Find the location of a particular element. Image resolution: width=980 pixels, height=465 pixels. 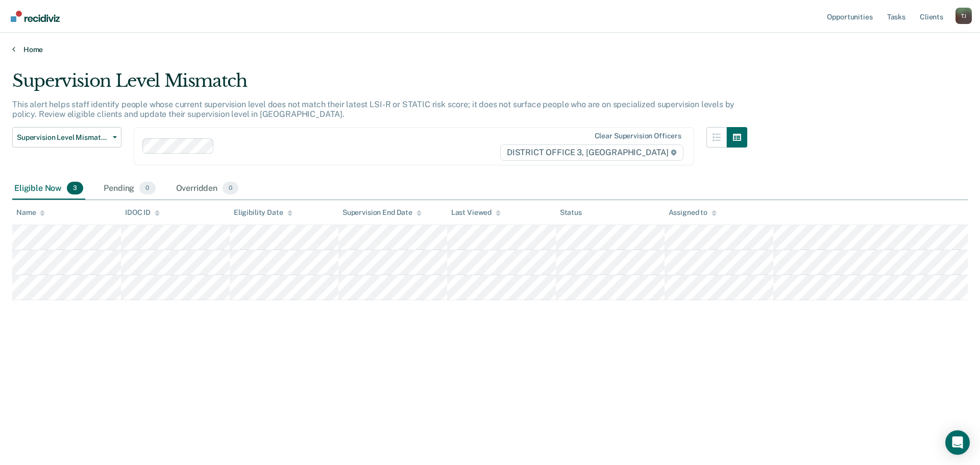

div: T J is located at coordinates (964, 16).